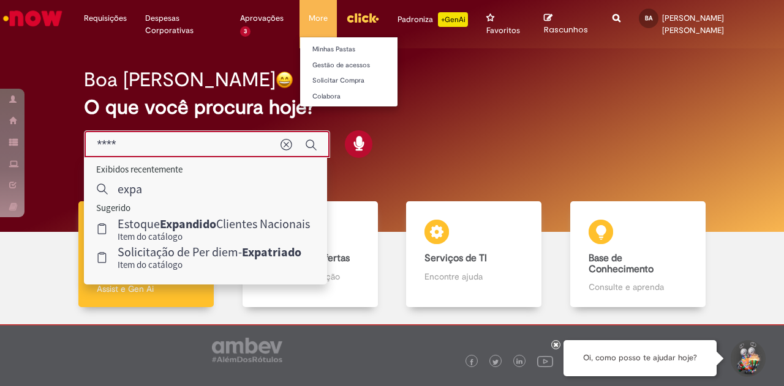 This screenshot has height=386, width=784. What do you see at coordinates (348, 72) in the screenshot?
I see `ul: More` at bounding box center [348, 72].